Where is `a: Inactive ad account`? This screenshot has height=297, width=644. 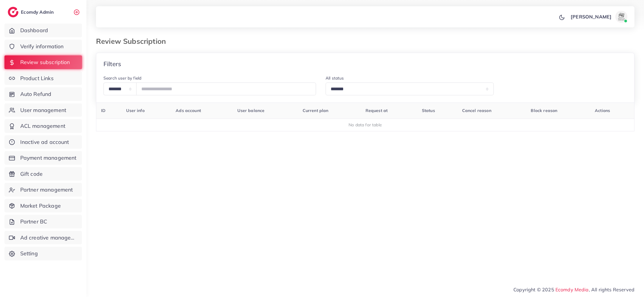
a: Inactive ad account is located at coordinates (43, 142).